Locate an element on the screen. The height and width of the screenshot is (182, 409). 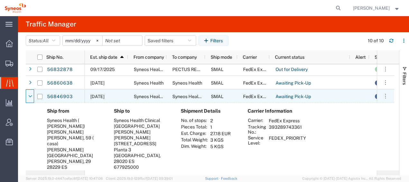
td: 5 KGS is located at coordinates (221, 146).